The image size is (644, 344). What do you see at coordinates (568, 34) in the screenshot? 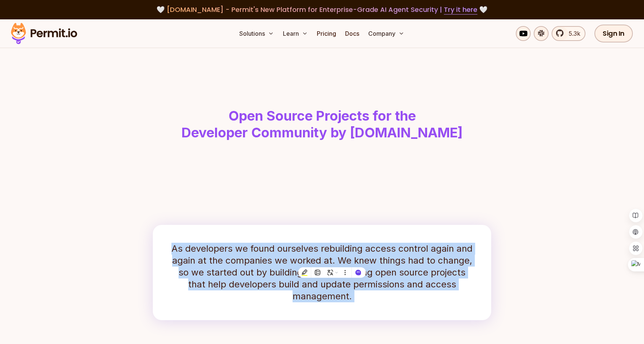
I see `a: 5.3k` at bounding box center [568, 34].